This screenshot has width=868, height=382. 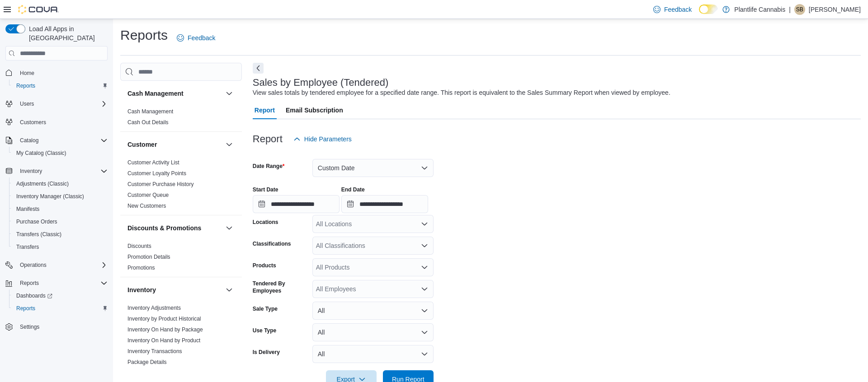 What do you see at coordinates (36, 222) in the screenshot?
I see `a: Purchase Orders` at bounding box center [36, 222].